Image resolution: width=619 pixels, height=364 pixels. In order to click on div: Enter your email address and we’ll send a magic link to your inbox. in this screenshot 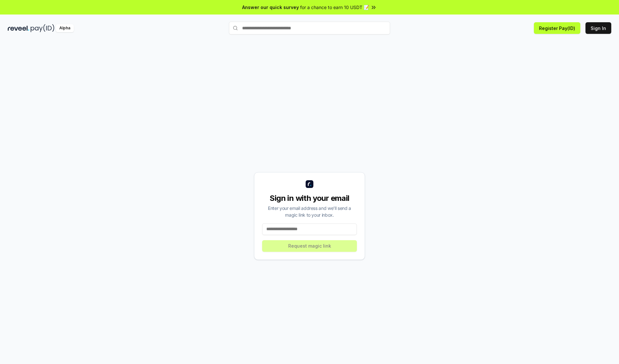, I will do `click(310, 211)`.